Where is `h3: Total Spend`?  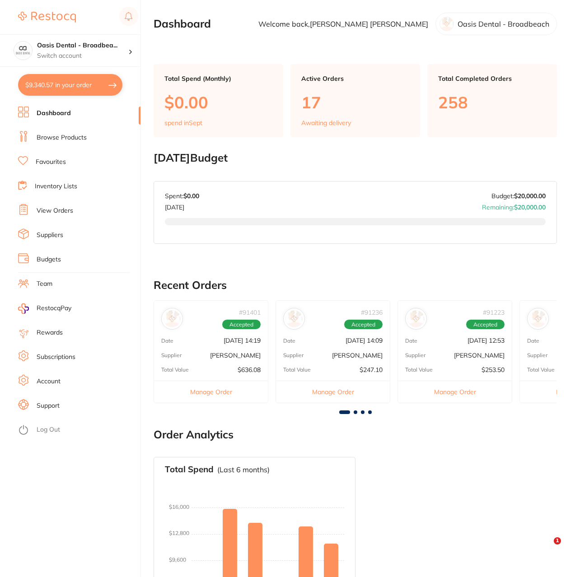 h3: Total Spend is located at coordinates (189, 470).